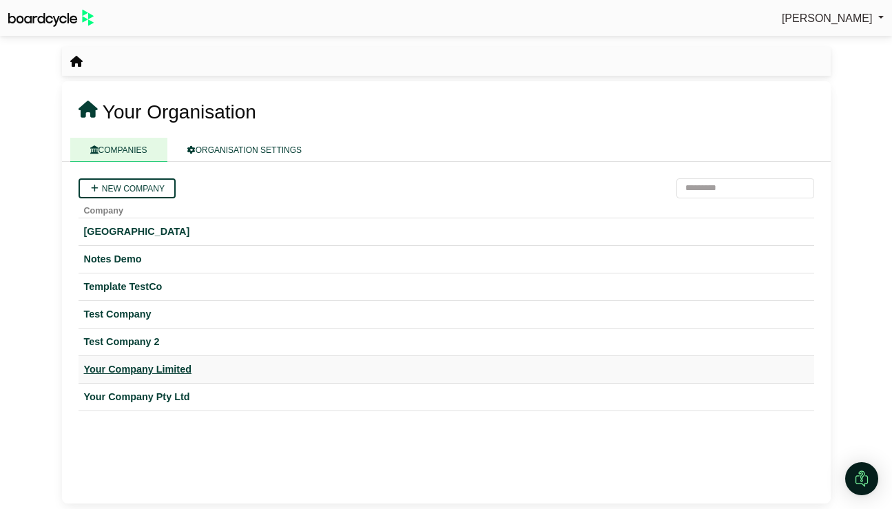  What do you see at coordinates (446, 397) in the screenshot?
I see `div: Your Company Pty Ltd` at bounding box center [446, 397].